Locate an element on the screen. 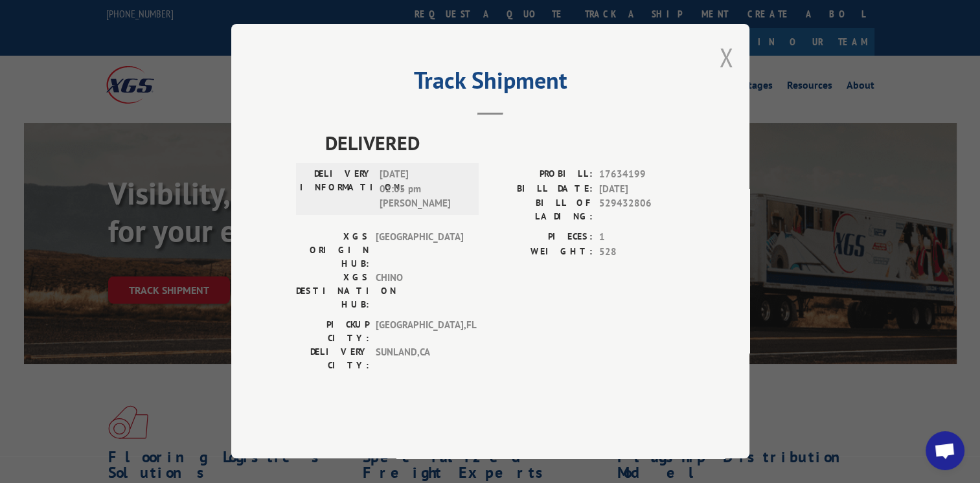 The height and width of the screenshot is (483, 980). div: Open chat is located at coordinates (945, 450).